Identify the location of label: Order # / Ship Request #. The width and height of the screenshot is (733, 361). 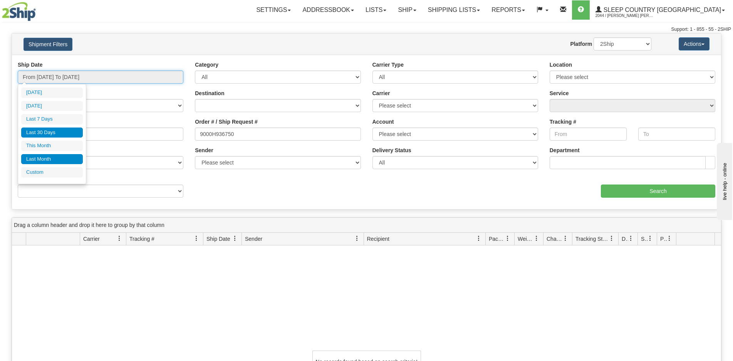
(226, 122).